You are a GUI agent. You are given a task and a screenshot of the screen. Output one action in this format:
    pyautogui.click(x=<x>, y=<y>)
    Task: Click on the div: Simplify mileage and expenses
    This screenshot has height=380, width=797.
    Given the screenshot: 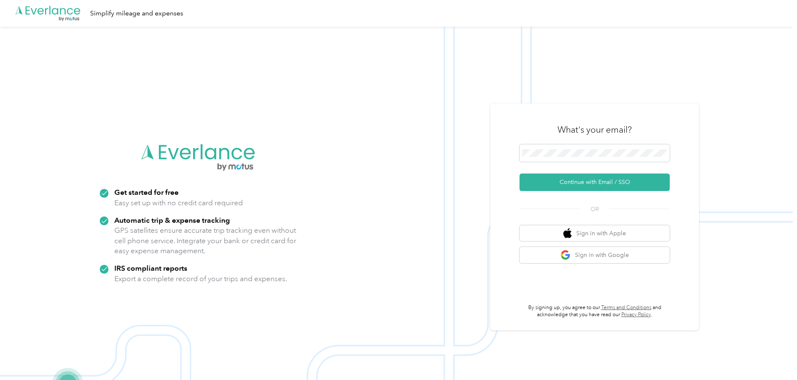 What is the action you would take?
    pyautogui.click(x=136, y=13)
    